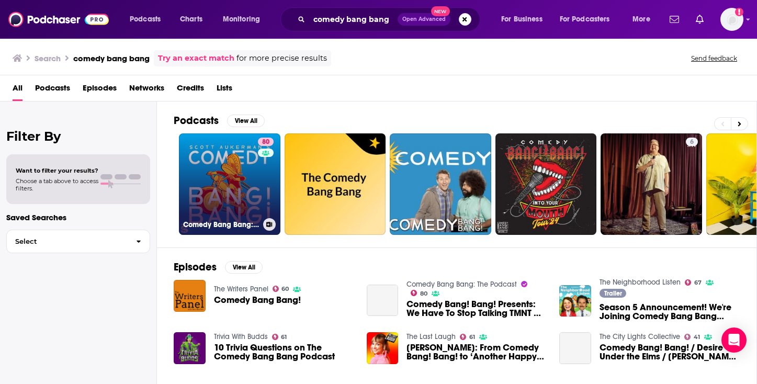  What do you see at coordinates (642, 19) in the screenshot?
I see `span: More` at bounding box center [642, 19].